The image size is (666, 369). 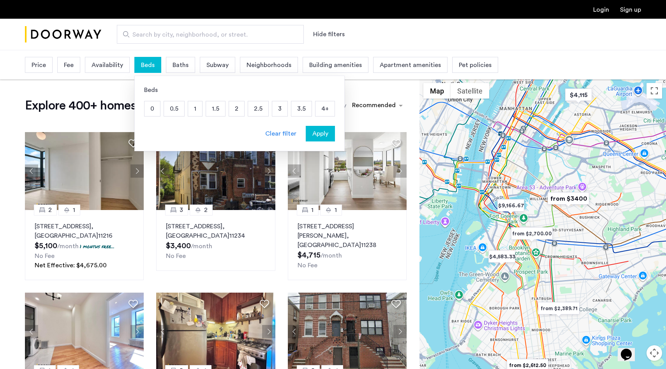 What do you see at coordinates (335, 65) in the screenshot?
I see `span: Building amenities` at bounding box center [335, 65].